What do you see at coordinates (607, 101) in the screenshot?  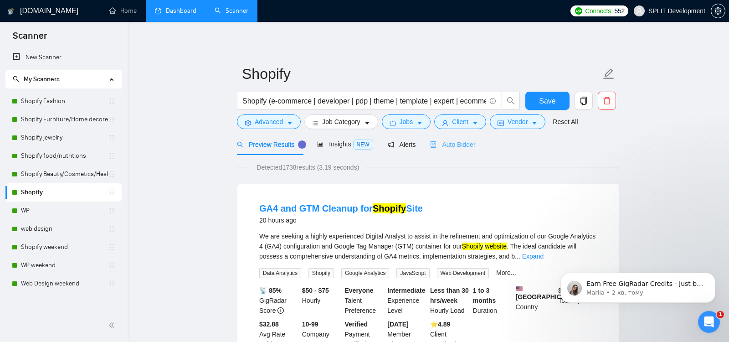 I see `span: delete` at bounding box center [607, 101].